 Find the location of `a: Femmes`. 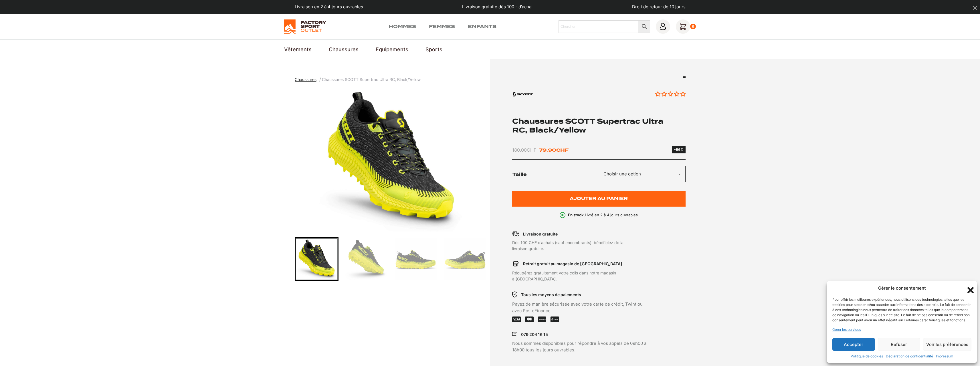

a: Femmes is located at coordinates (442, 27).